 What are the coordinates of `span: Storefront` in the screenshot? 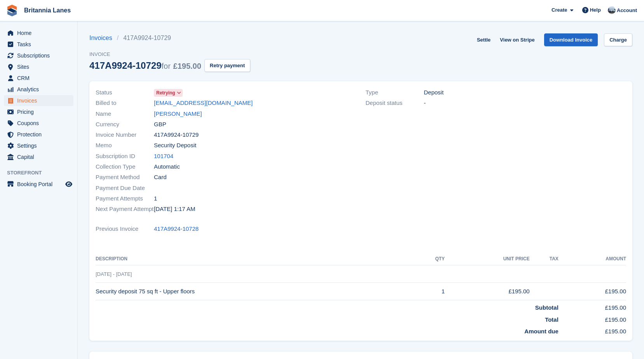 It's located at (42, 173).